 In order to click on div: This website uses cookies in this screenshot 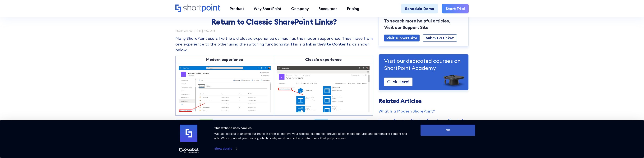, I will do `click(313, 128)`.